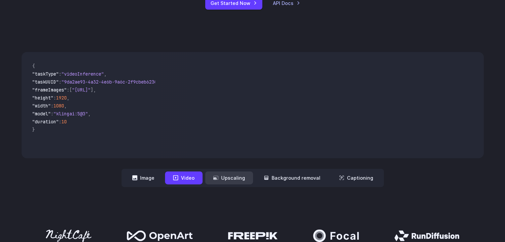 This screenshot has height=242, width=505. I want to click on span: 1080, so click(59, 106).